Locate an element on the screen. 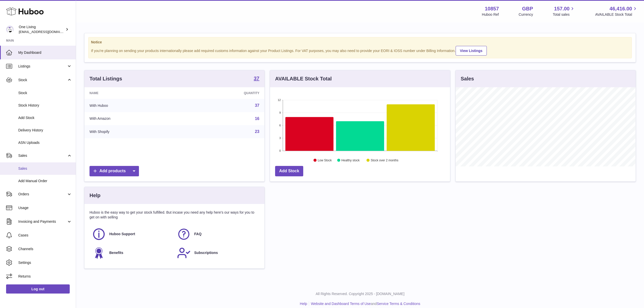 This screenshot has height=308, width=644. span: FAQ is located at coordinates (198, 234).